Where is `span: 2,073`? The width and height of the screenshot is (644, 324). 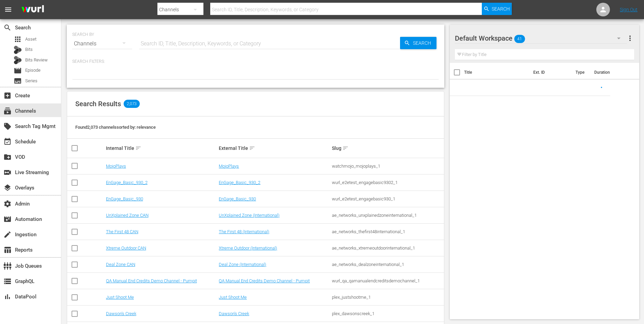
span: 2,073 is located at coordinates (131, 104).